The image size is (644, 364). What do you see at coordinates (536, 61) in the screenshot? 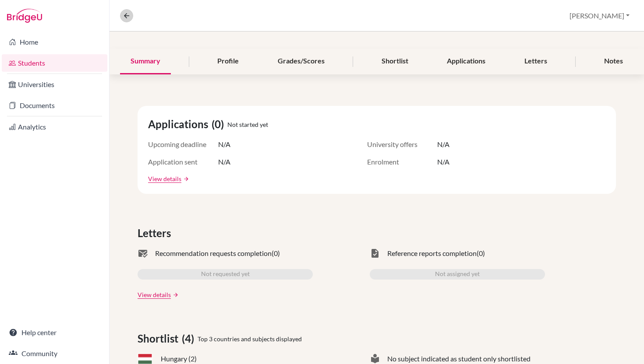
I see `div: Letters` at bounding box center [536, 61].